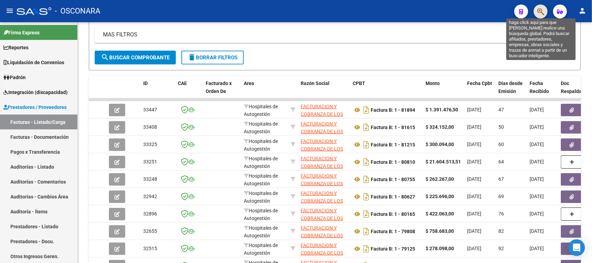  Describe the element at coordinates (35, 107) in the screenshot. I see `span: Prestadores / Proveedores` at that location.